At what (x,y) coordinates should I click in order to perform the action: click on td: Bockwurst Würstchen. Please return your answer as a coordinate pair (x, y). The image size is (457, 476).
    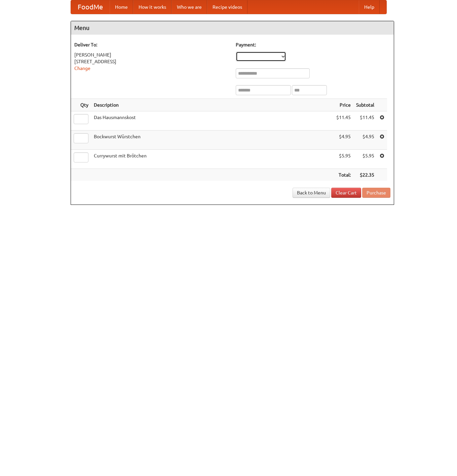
    Looking at the image, I should click on (212, 140).